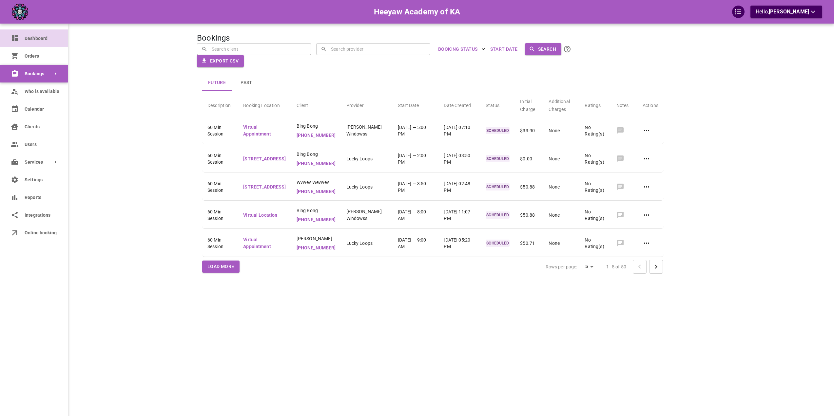 This screenshot has width=834, height=416. What do you see at coordinates (415, 104) in the screenshot?
I see `th: Start Date` at bounding box center [415, 104].